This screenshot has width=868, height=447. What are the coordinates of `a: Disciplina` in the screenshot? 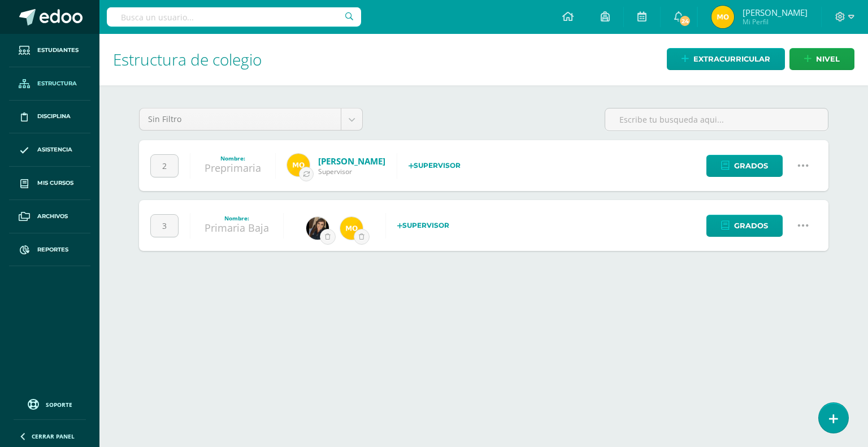 It's located at (50, 117).